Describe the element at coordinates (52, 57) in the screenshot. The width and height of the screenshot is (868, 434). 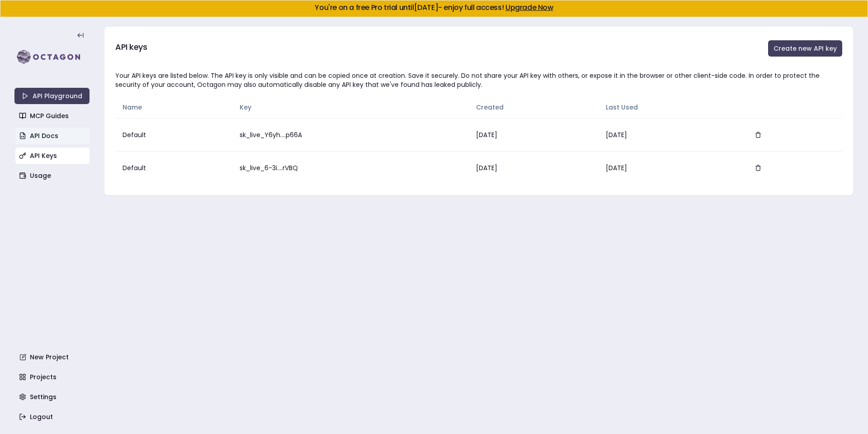
I see `img: logo-rect-yK7x_WSZ.svg` at that location.